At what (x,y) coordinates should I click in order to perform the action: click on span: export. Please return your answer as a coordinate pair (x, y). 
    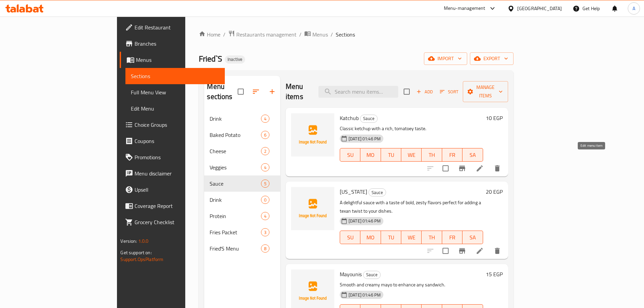
    Looking at the image, I should click on (492, 59).